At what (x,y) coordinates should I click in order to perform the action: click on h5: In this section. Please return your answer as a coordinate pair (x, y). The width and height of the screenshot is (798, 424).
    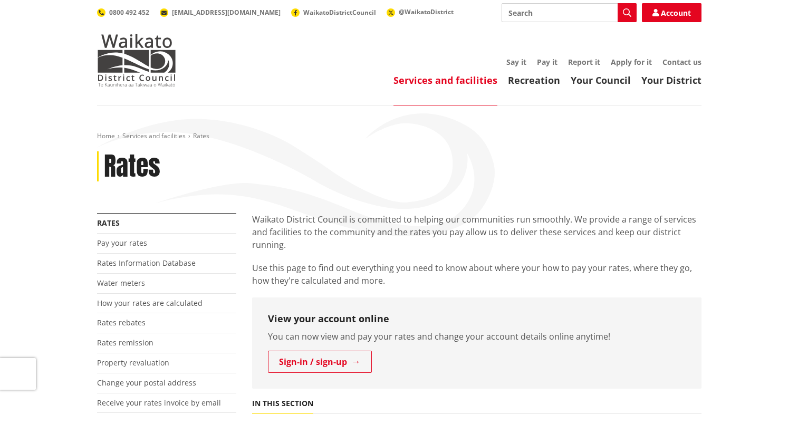
    Looking at the image, I should click on (283, 403).